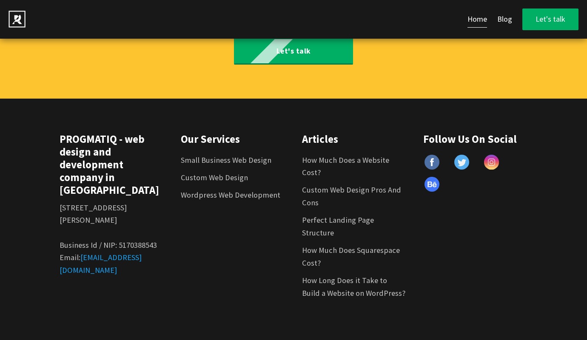 The image size is (587, 340). I want to click on h4: Follow Us On Social, so click(475, 139).